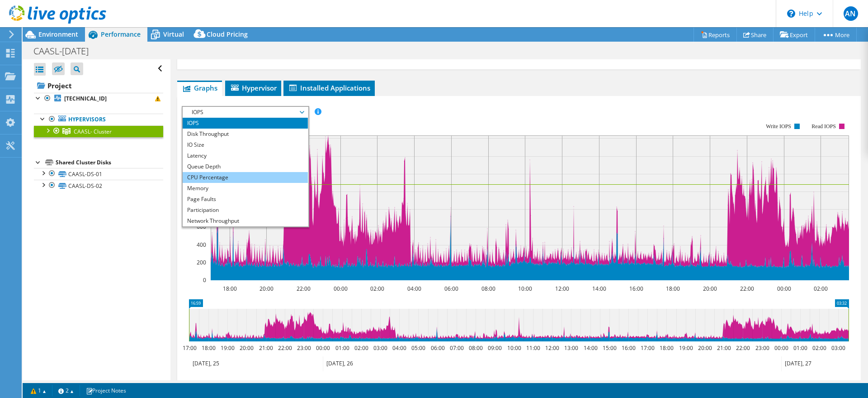 The image size is (868, 398). What do you see at coordinates (610, 347) in the screenshot?
I see `text: 15:00` at bounding box center [610, 347].